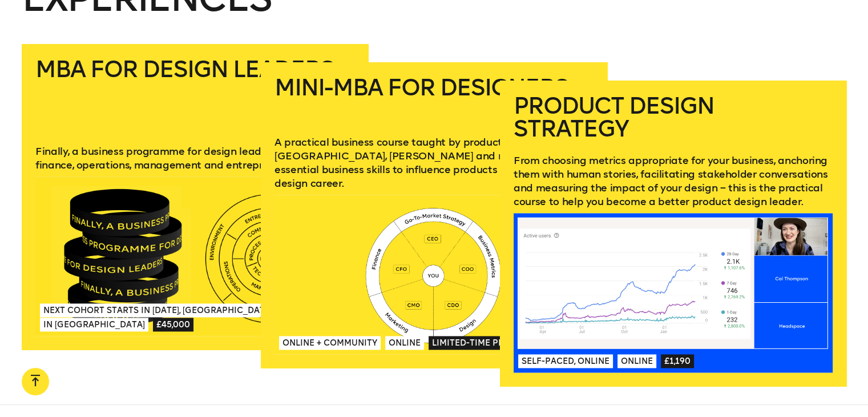 The image size is (868, 417). I want to click on a: MBA for Design LeadersFinally, a business programme for design leaders. Learn about finance, oper..., so click(194, 196).